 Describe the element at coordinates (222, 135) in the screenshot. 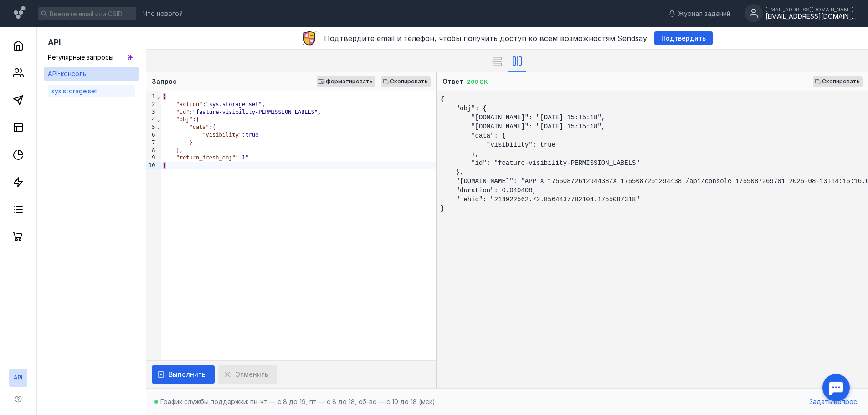

I see `span: "visibility"` at that location.